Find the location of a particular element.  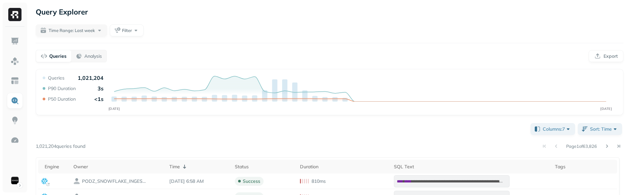

img: Asset Explorer is located at coordinates (15, 81).